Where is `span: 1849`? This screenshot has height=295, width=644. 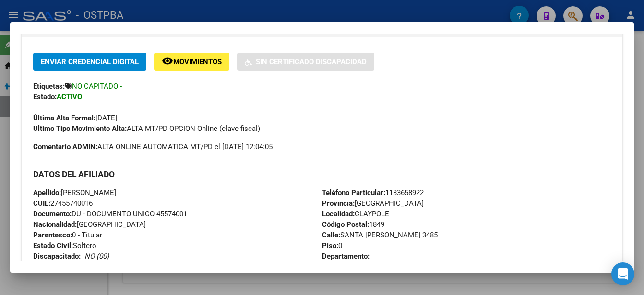 span: 1849 is located at coordinates (353, 224).